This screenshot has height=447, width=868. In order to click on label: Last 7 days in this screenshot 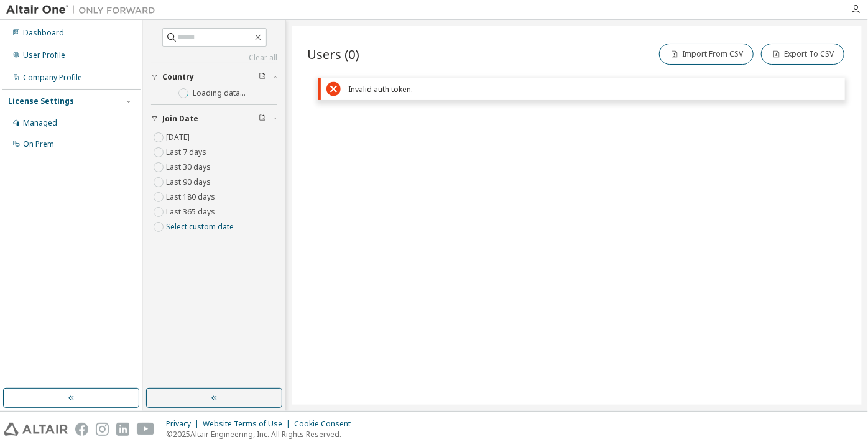, I will do `click(187, 152)`.